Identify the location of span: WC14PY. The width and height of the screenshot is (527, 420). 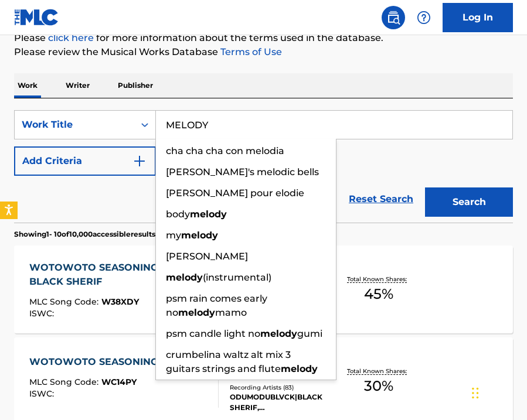
(119, 382).